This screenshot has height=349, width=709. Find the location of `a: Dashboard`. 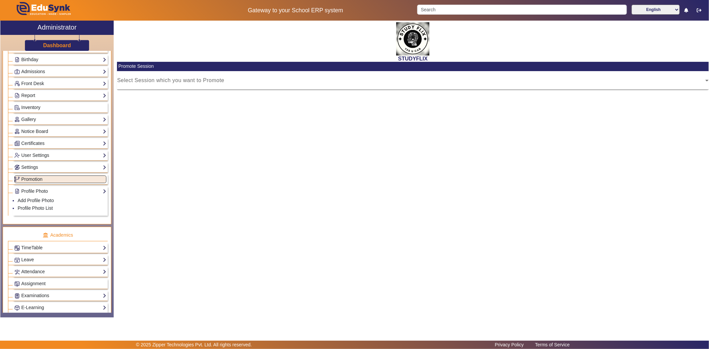

a: Dashboard is located at coordinates (57, 45).